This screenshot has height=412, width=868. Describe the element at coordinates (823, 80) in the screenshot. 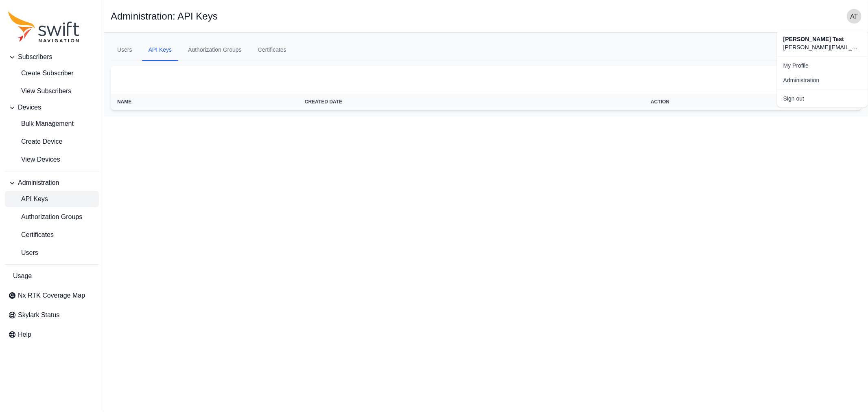

I see `a: Administration` at that location.